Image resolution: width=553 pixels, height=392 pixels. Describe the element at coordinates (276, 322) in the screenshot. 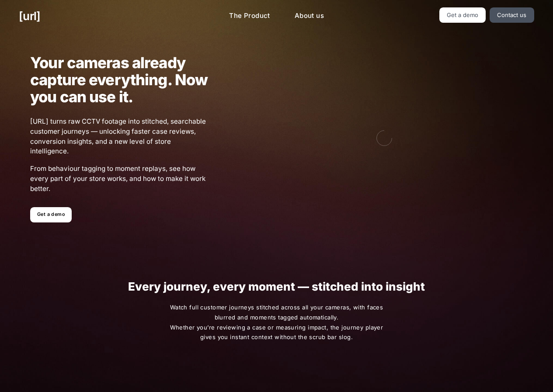

I see `span: Watch full customer journeys stitched across all your cameras, with faces blurred and moments tag...` at that location.